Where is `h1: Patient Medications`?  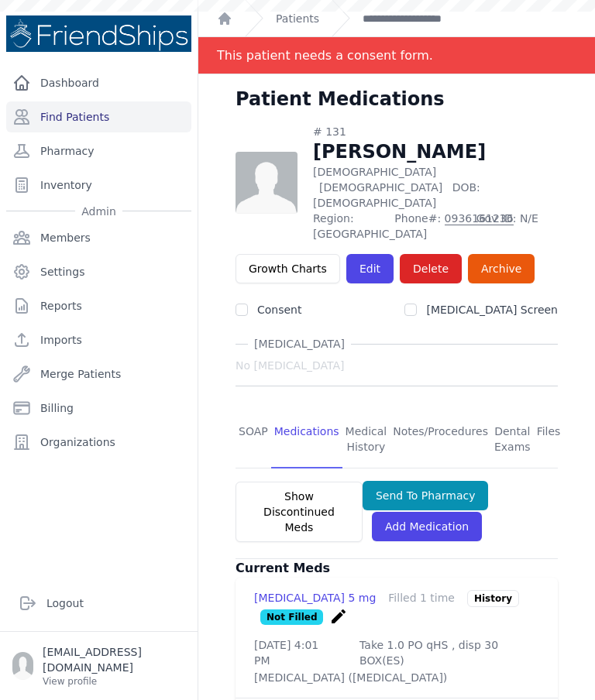
h1: Patient Medications is located at coordinates (340, 99).